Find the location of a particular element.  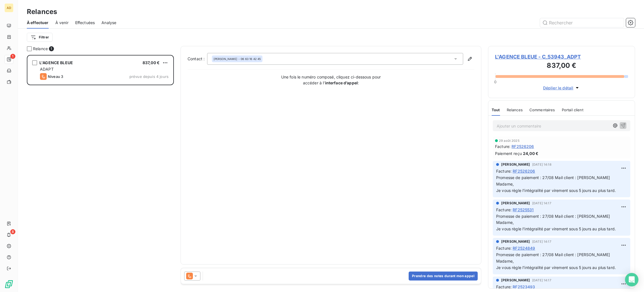

span: 8 is located at coordinates (13, 232).